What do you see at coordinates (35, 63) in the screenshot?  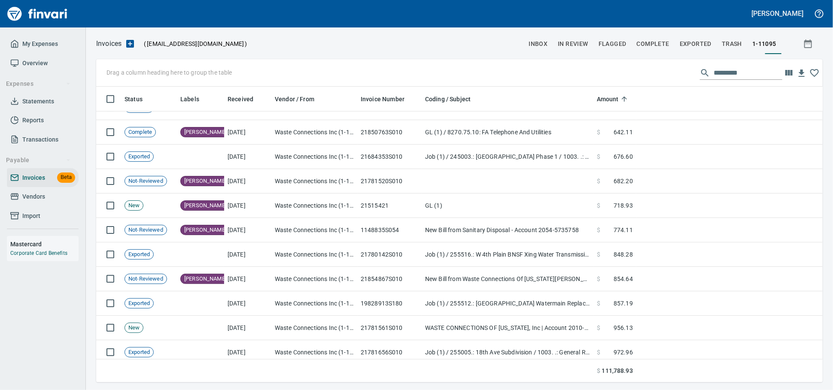 I see `span: Overview` at bounding box center [35, 63].